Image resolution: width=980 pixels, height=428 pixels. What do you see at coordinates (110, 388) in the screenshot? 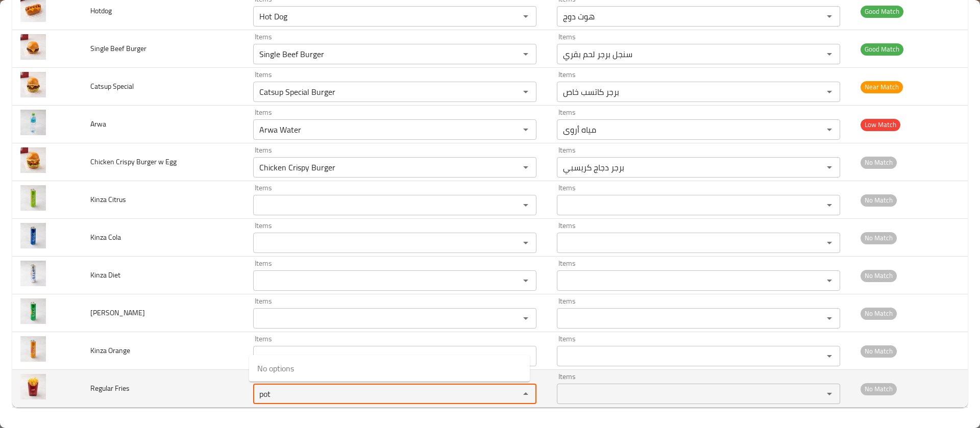
I see `span: Regular Fries` at bounding box center [110, 388].